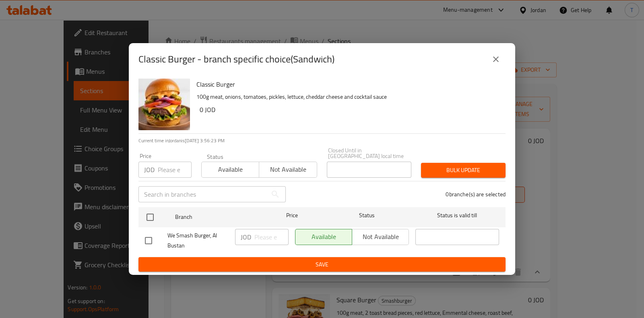 The height and width of the screenshot is (318, 644). Describe the element at coordinates (236, 59) in the screenshot. I see `h2: Classic Burger - branch specific choice(Sandwich)` at that location.